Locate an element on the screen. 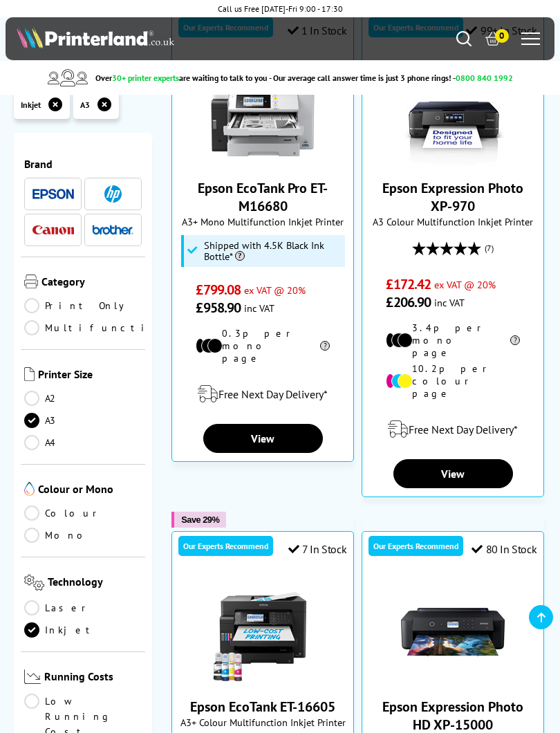  a: Laser is located at coordinates (83, 607).